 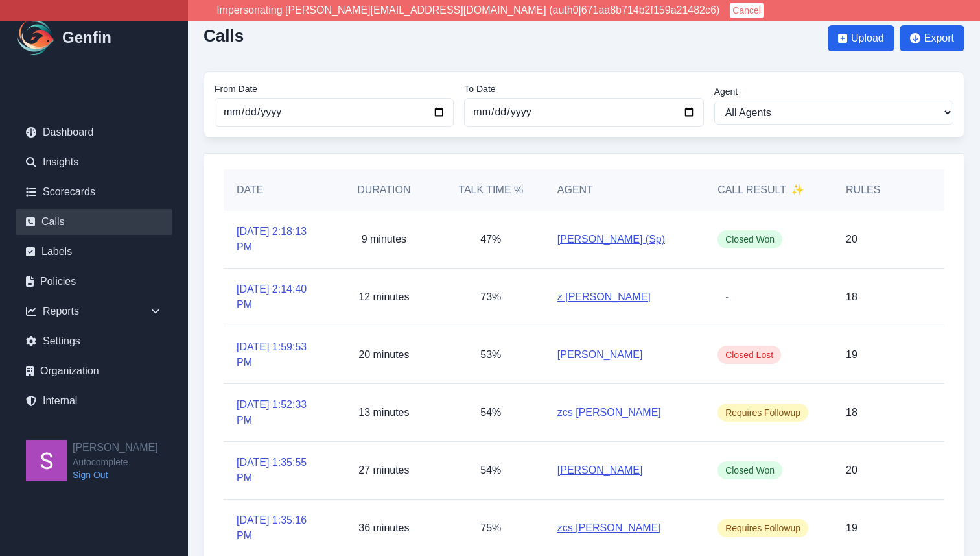 I want to click on p: 47%, so click(x=491, y=239).